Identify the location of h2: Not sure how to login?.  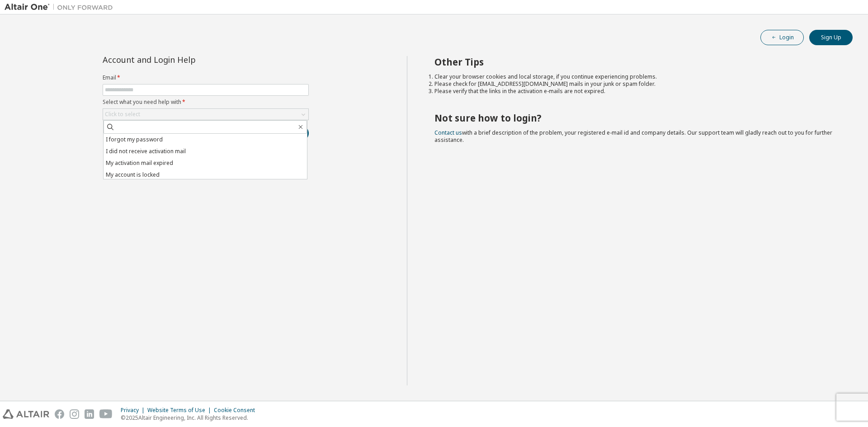
(635, 118).